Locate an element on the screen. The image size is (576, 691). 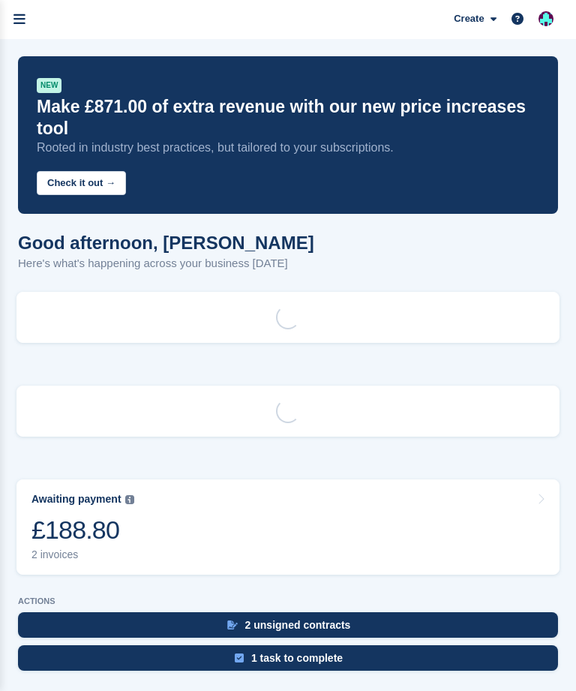
a: 1 task to complete is located at coordinates (288, 662).